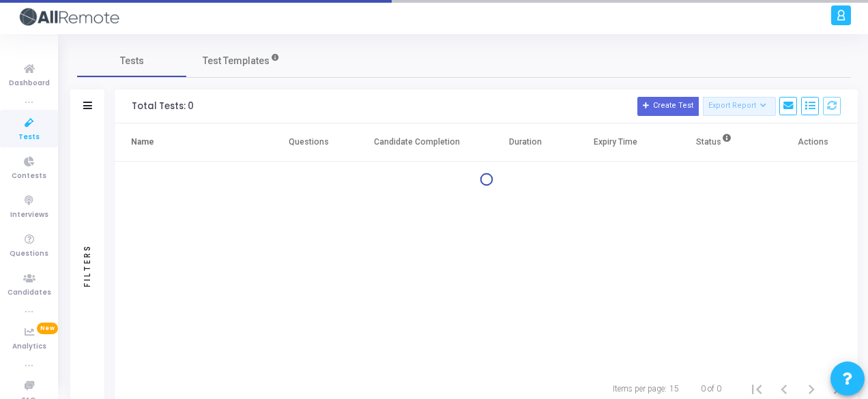 This screenshot has width=868, height=399. What do you see at coordinates (30, 215) in the screenshot?
I see `span: Interviews` at bounding box center [30, 215].